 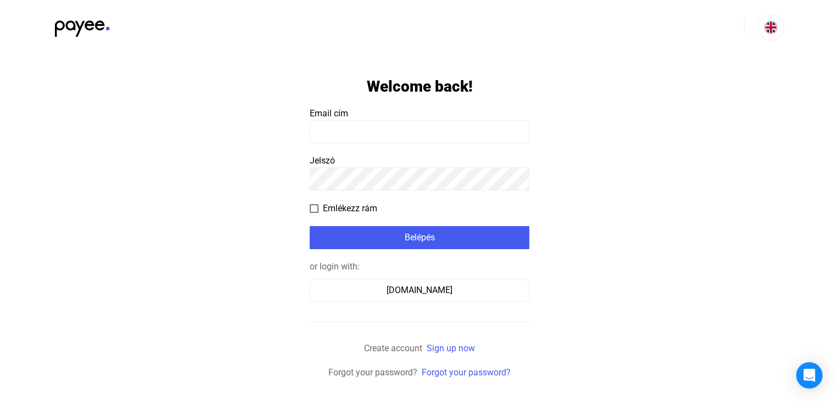 What do you see at coordinates (771, 27) in the screenshot?
I see `img: EN` at bounding box center [771, 27].